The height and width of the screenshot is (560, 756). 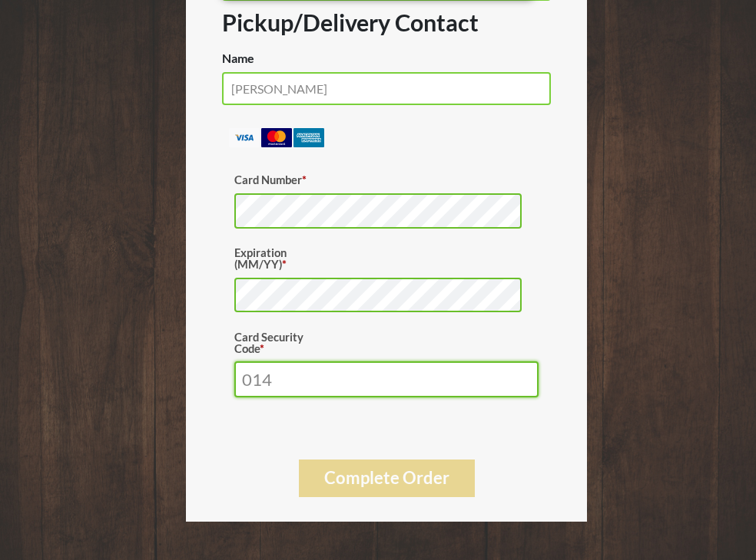 What do you see at coordinates (276, 137) in the screenshot?
I see `img: mastercard` at bounding box center [276, 137].